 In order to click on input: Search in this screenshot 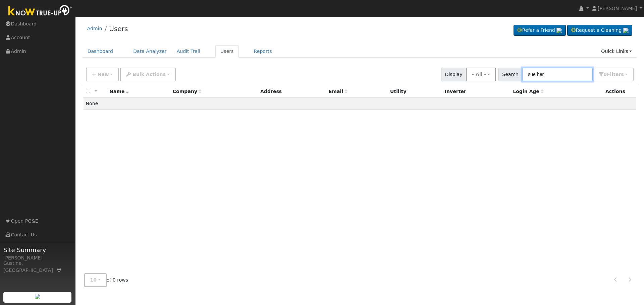, I will do `click(558, 74)`.